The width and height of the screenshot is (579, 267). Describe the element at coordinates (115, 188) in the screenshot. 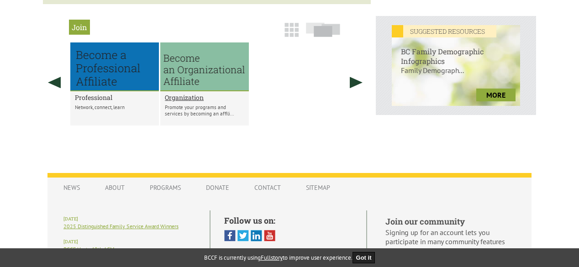

I see `a: About` at that location.